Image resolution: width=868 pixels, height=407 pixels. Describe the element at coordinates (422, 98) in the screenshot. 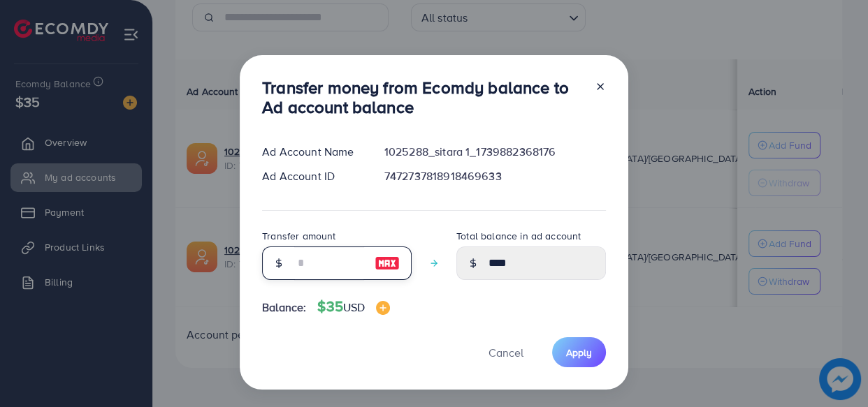

I see `h3: Transfer money from Ecomdy balance to Ad account balance` at that location.